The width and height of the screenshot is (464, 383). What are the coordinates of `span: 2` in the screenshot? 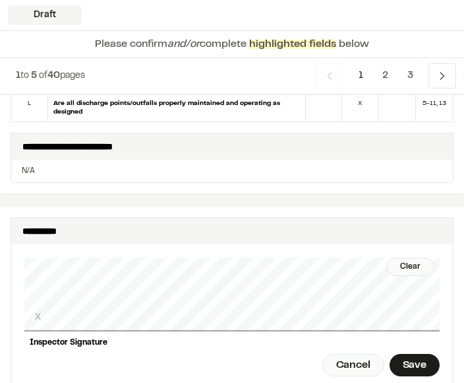 It's located at (385, 76).